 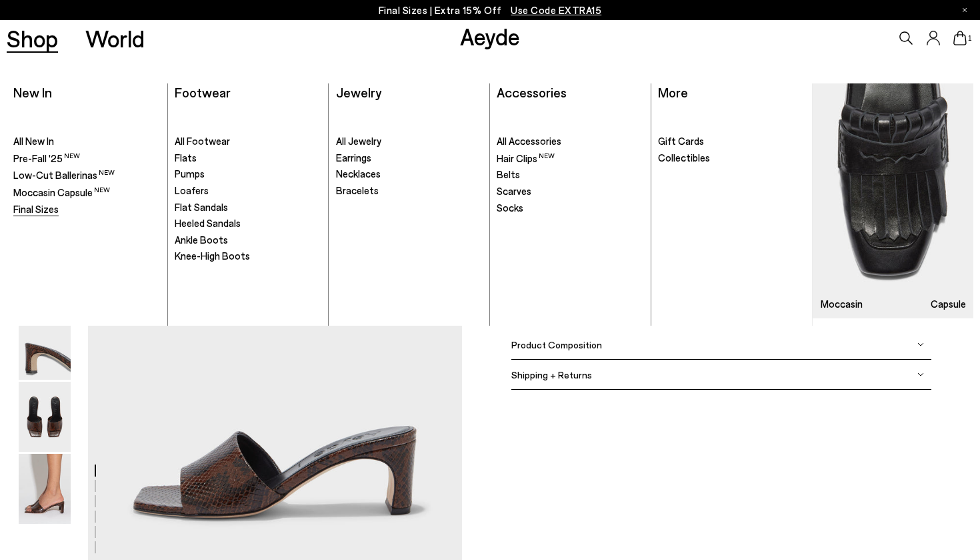 What do you see at coordinates (358, 92) in the screenshot?
I see `a: Jewelry` at bounding box center [358, 92].